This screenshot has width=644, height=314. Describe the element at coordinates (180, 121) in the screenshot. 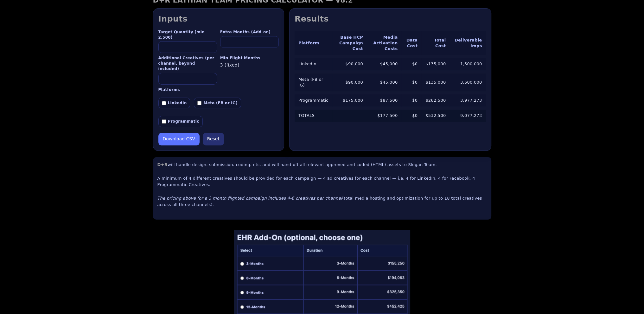

I see `label: Programmatic` at that location.